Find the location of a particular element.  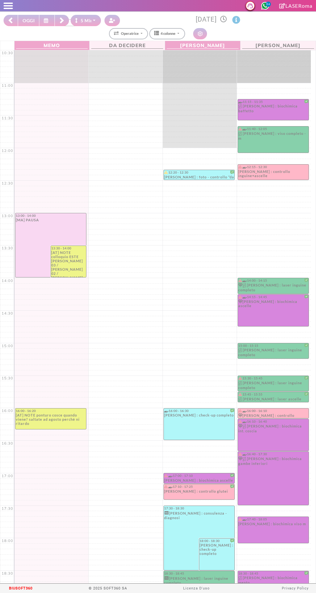

div: 16:00 - 16:20 is located at coordinates (51, 410).